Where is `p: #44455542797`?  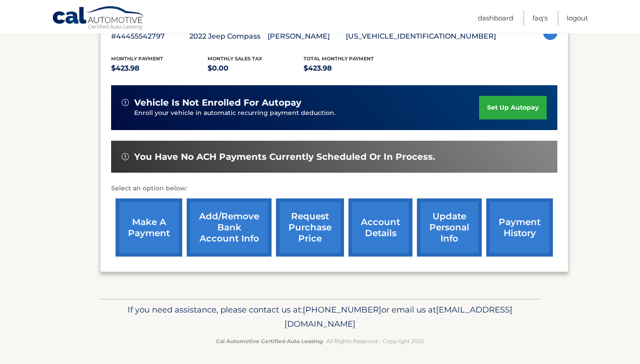 p: #44455542797 is located at coordinates (150, 37).